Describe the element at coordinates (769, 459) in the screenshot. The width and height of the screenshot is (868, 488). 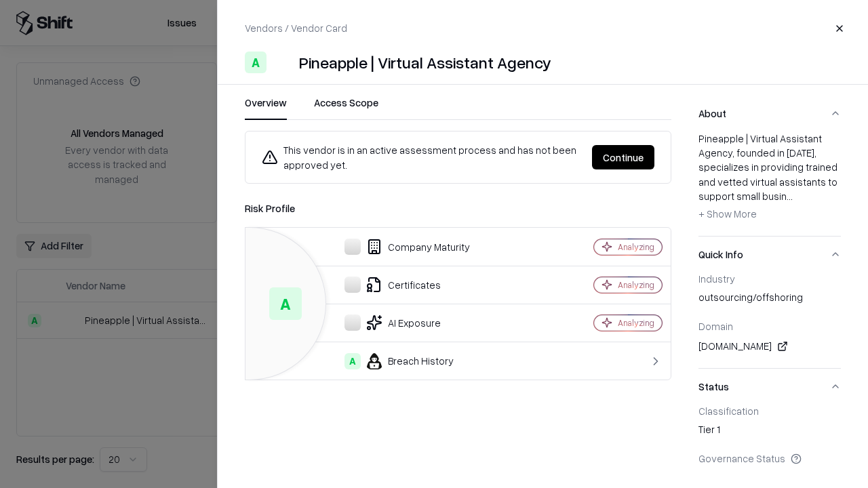
I see `div: Governance Status` at that location.